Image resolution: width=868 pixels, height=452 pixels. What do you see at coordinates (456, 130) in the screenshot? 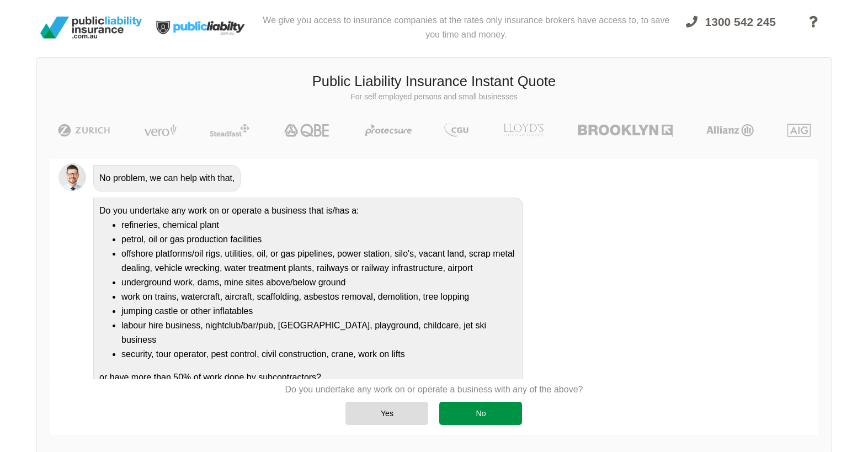
I see `img: CGU | Public Liability Insurance` at bounding box center [456, 130].